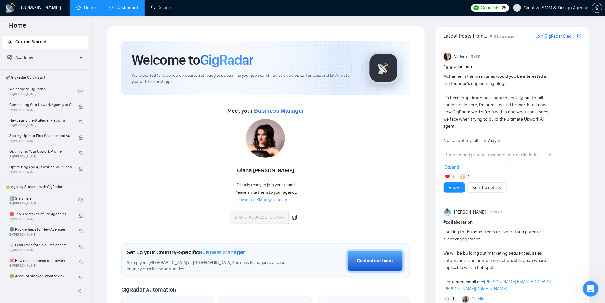 This screenshot has width=605, height=303. I want to click on span: user, so click(517, 8).